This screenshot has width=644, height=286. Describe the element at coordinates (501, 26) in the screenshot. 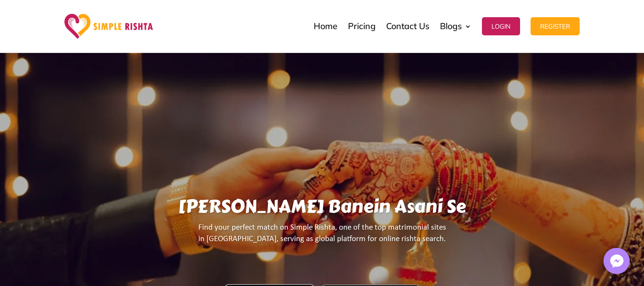

I see `a: Login` at that location.